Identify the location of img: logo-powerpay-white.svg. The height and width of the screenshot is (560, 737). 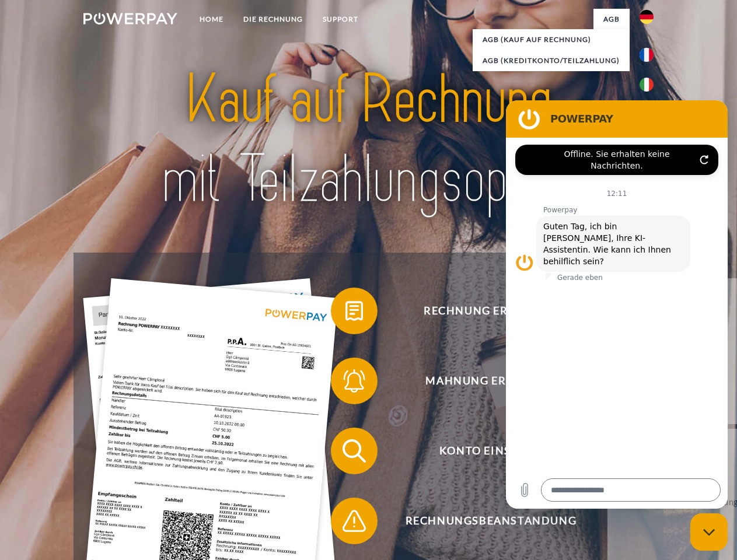
(130, 19).